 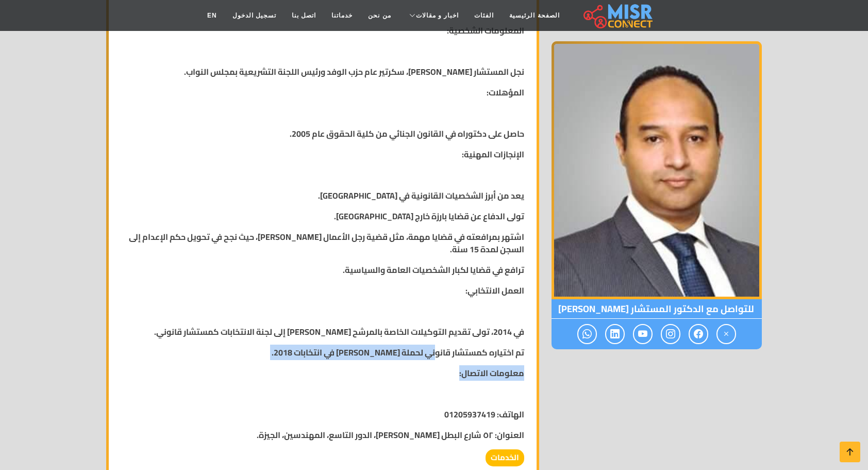 I want to click on strong: الخدمات, so click(x=504, y=458).